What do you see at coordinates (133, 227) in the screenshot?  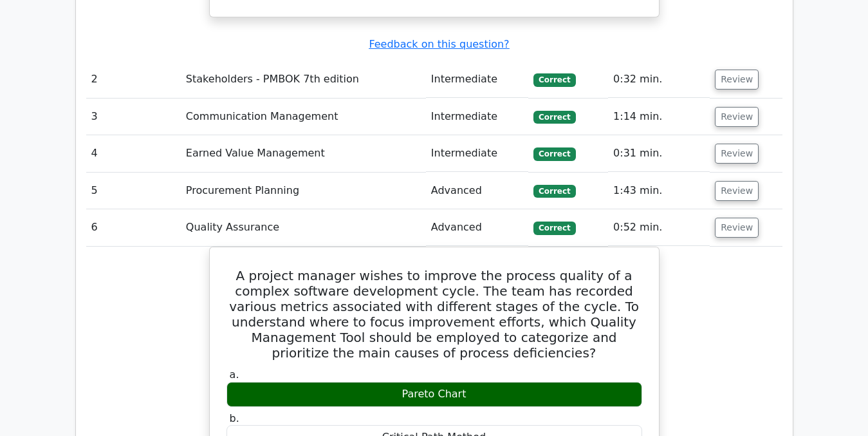 I see `td: 6` at bounding box center [133, 227].